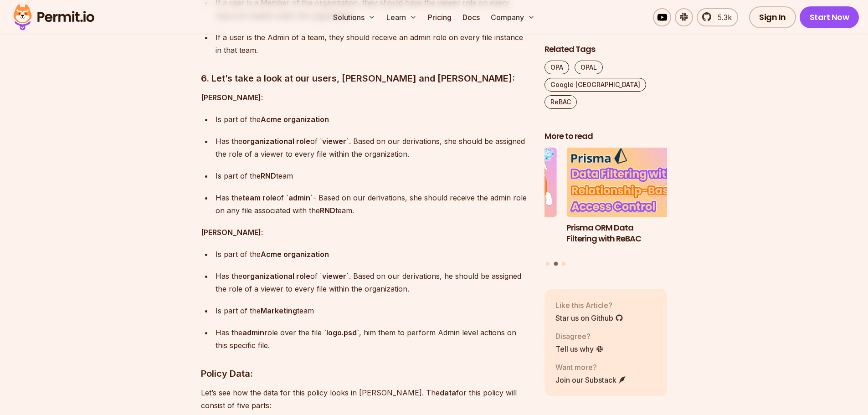 The height and width of the screenshot is (415, 868). Describe the element at coordinates (606, 207) in the screenshot. I see `div: Posts` at that location.